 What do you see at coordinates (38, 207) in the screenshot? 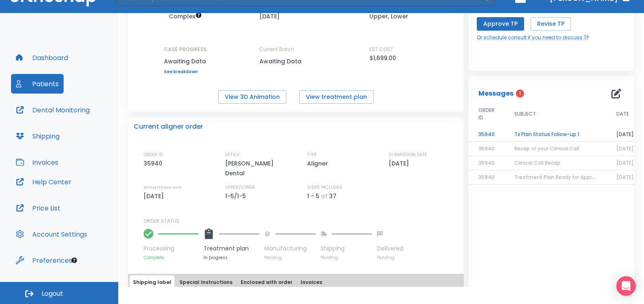
I see `a: Price List` at bounding box center [38, 207].